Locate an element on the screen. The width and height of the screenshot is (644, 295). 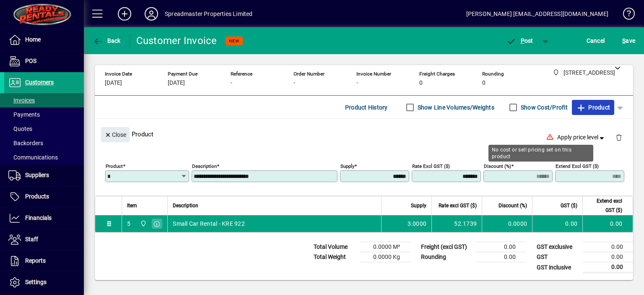
span: Supply is located at coordinates (419, 206).